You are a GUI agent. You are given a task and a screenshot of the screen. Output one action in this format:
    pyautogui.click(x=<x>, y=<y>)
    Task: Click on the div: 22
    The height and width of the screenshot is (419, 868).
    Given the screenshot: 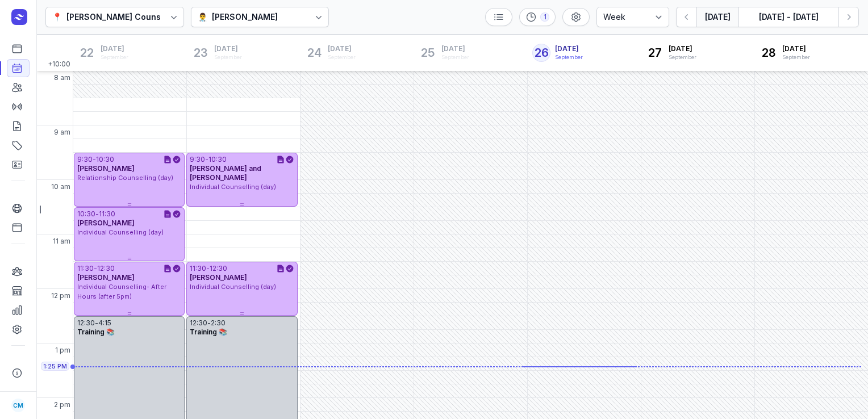 What is the action you would take?
    pyautogui.click(x=87, y=53)
    